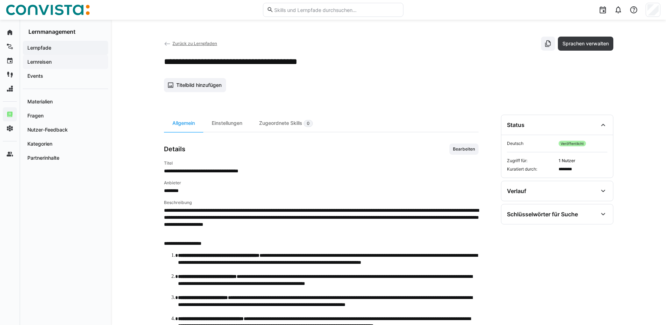 The width and height of the screenshot is (666, 325). I want to click on span: 0, so click(308, 123).